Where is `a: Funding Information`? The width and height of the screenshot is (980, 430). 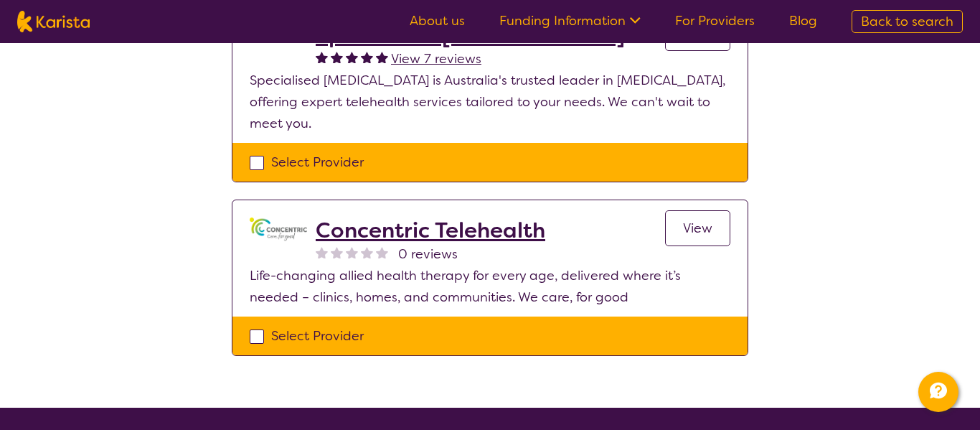 a: Funding Information is located at coordinates (570, 21).